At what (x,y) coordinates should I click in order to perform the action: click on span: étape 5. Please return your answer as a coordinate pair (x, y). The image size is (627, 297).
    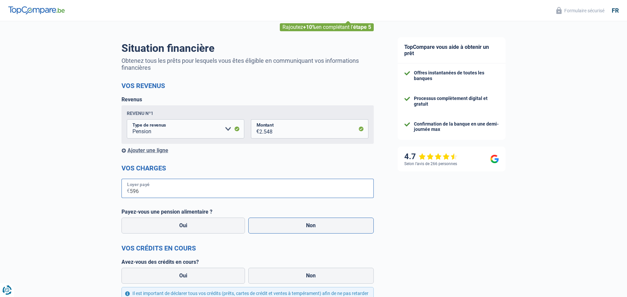
    Looking at the image, I should click on (362, 27).